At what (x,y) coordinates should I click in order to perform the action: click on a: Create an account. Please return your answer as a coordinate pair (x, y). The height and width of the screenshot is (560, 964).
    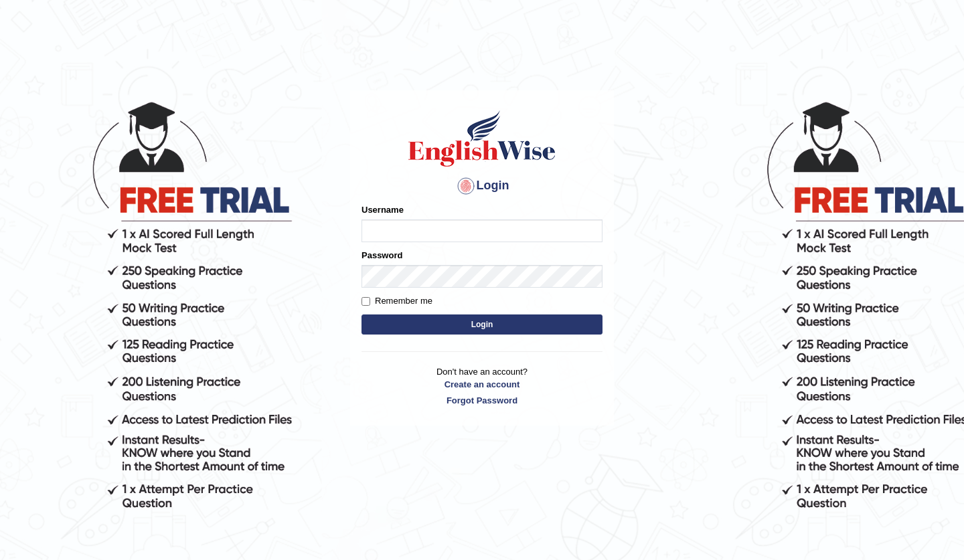
    Looking at the image, I should click on (482, 384).